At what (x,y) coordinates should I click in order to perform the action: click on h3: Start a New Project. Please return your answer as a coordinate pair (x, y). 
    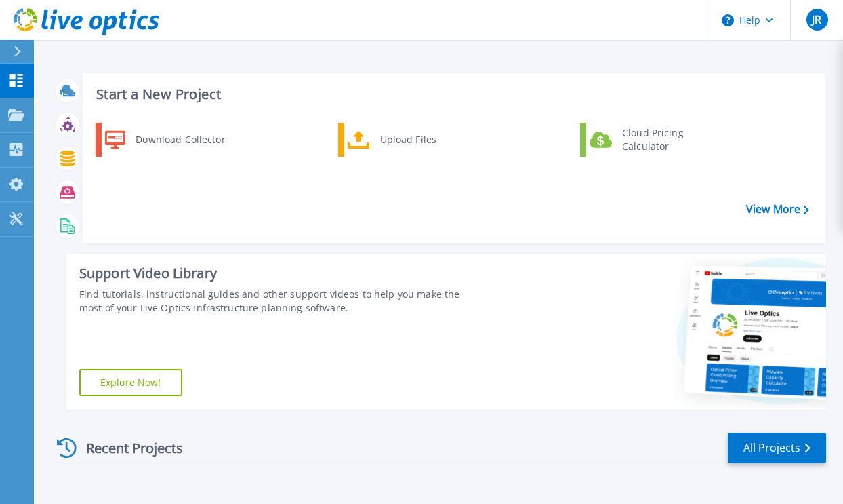
    Looking at the image, I should click on (452, 94).